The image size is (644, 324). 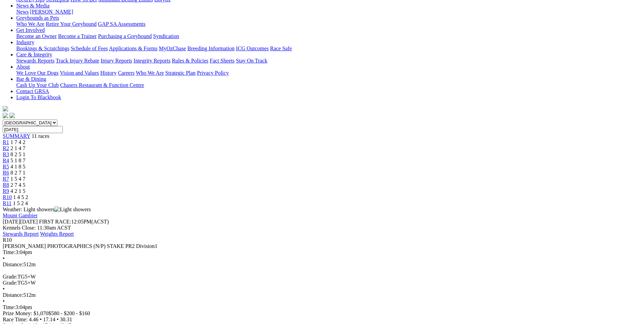 I want to click on a: Weights Report, so click(x=57, y=234).